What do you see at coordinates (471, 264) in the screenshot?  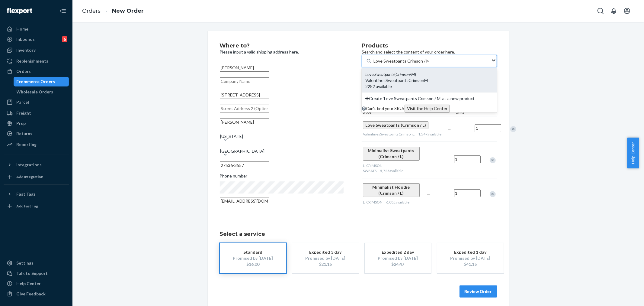 I see `div: $41.15` at bounding box center [471, 264].